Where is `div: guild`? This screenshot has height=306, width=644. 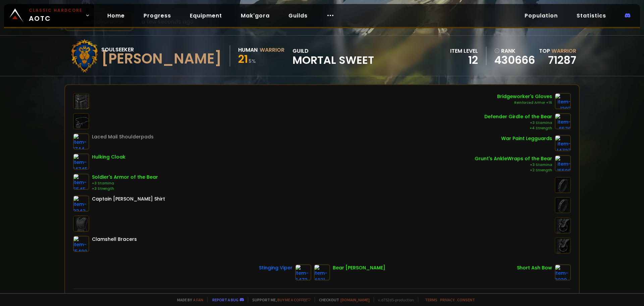
div: guild is located at coordinates (334, 56).